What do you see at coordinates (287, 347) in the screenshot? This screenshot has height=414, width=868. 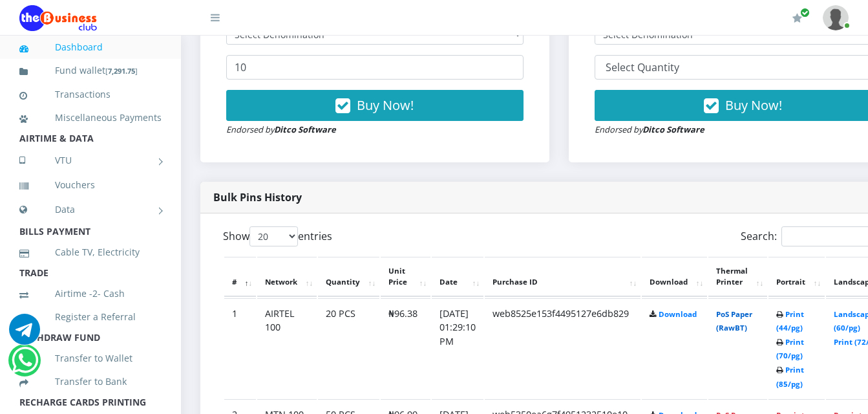 I see `td: AIRTEL 100` at bounding box center [287, 347].